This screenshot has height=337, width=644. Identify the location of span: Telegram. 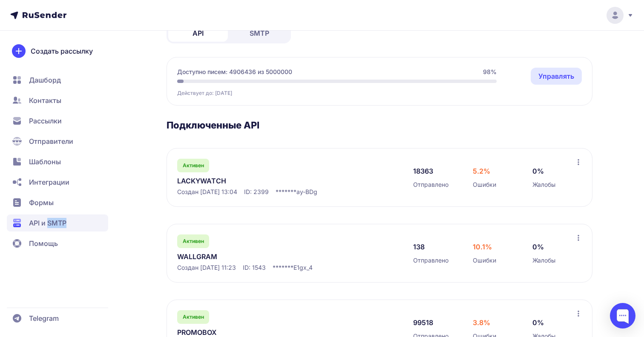
(44, 319).